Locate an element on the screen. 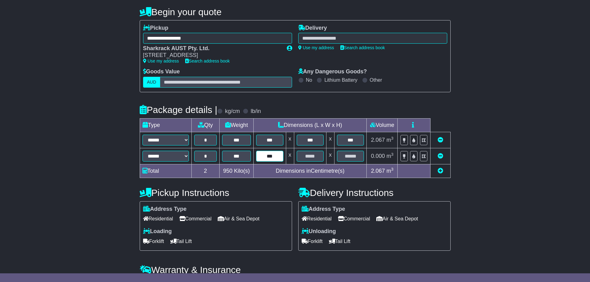 This screenshot has width=590, height=282. td: Total is located at coordinates (165, 171).